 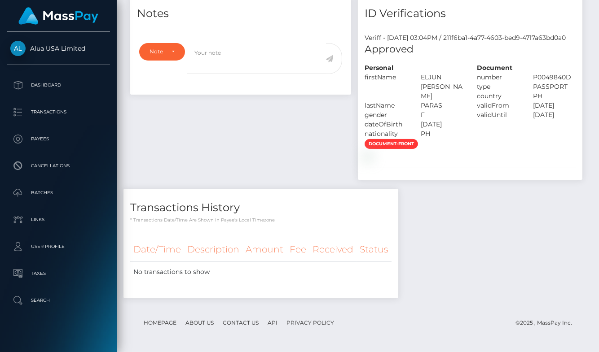 What do you see at coordinates (442, 115) in the screenshot?
I see `div: F` at bounding box center [442, 115].